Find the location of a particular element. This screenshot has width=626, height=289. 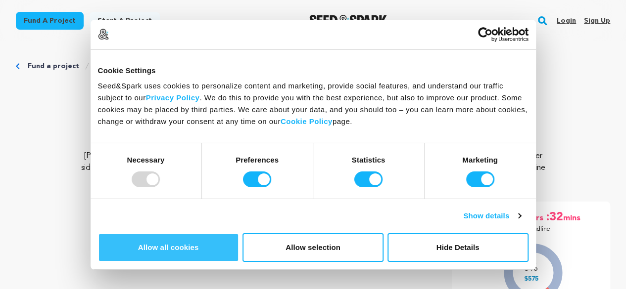

a: Usercentrics Cookiebot - opens in a new window is located at coordinates (485, 34).